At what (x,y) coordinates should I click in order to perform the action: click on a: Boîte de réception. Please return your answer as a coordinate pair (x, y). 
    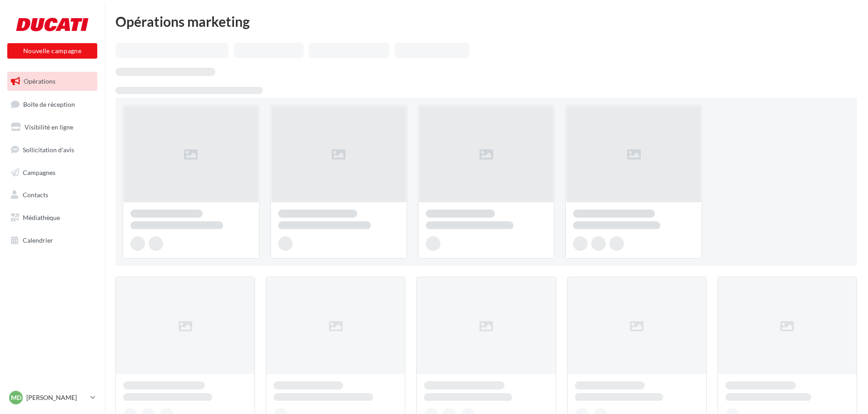
    Looking at the image, I should click on (52, 104).